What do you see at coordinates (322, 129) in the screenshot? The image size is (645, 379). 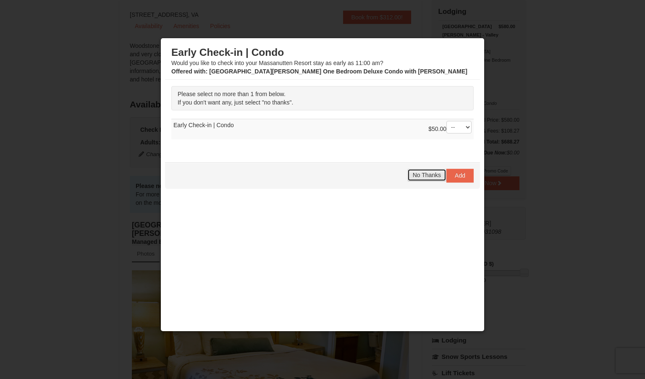 I see `td: Early Check-in | Condo` at bounding box center [322, 129].